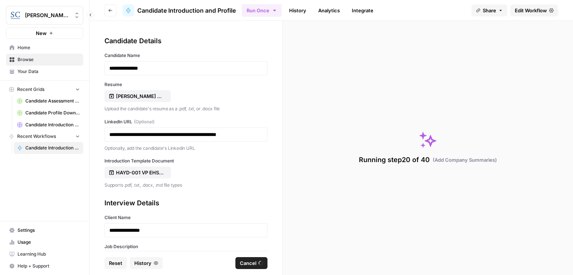 The width and height of the screenshot is (573, 275). I want to click on button: History, so click(146, 263).